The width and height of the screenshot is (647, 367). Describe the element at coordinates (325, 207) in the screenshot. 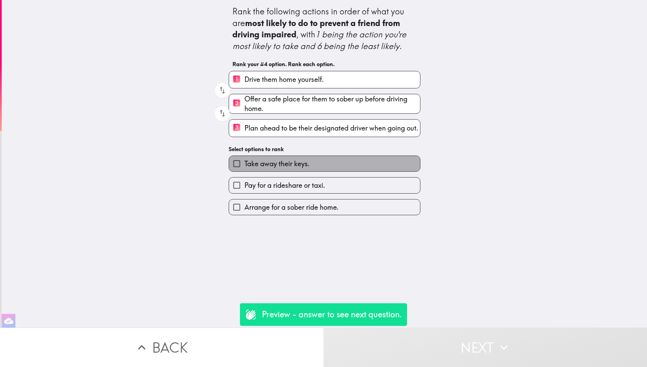

I see `button: Arrange for a sober ride home.` at that location.